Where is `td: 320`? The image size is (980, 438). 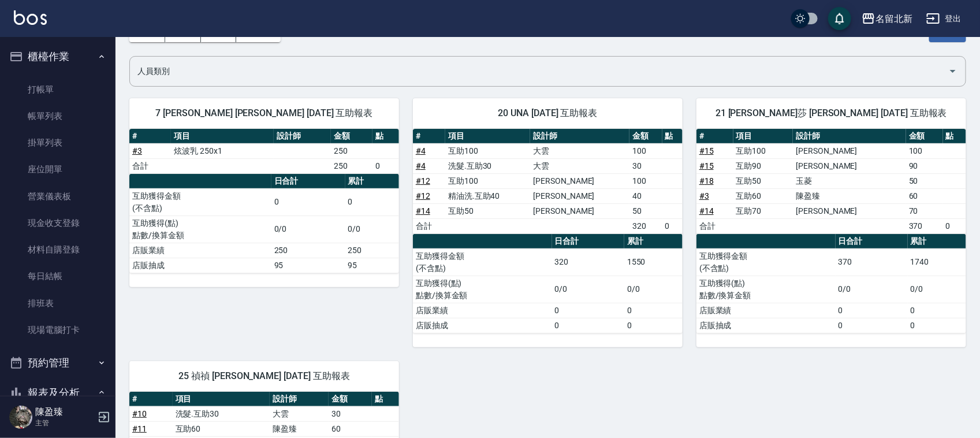 td: 320 is located at coordinates (588, 262).